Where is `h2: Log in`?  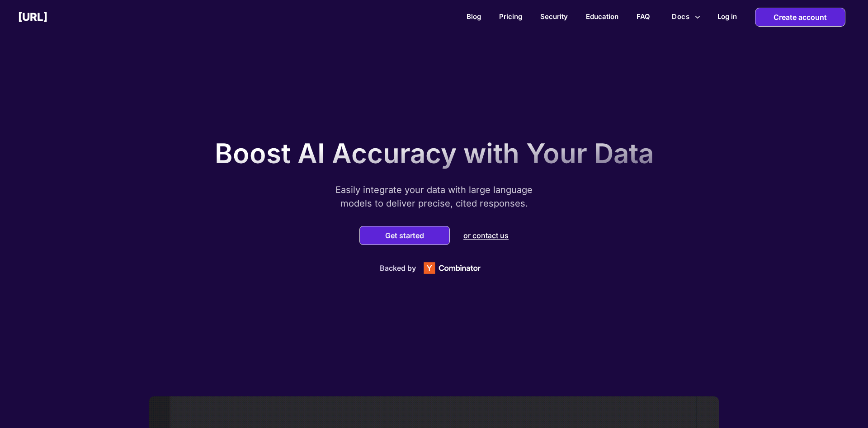
h2: Log in is located at coordinates (727, 16).